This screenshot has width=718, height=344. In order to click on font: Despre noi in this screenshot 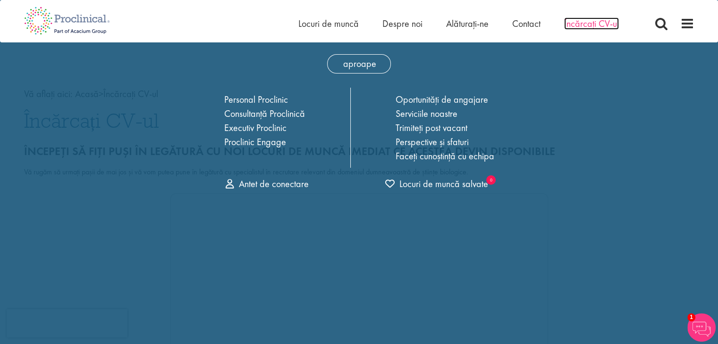, I will do `click(402, 24)`.